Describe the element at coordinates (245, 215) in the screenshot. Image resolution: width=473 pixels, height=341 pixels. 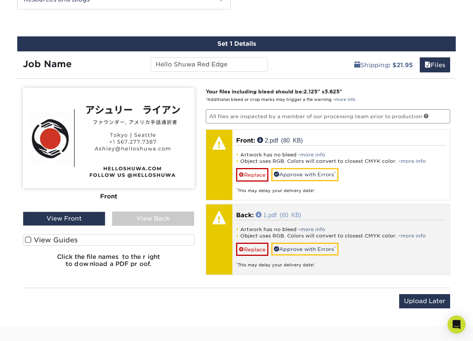
I see `span: Back:` at that location.